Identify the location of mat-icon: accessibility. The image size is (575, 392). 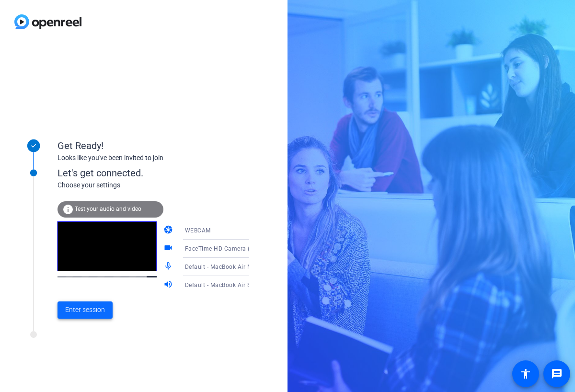
(526, 374).